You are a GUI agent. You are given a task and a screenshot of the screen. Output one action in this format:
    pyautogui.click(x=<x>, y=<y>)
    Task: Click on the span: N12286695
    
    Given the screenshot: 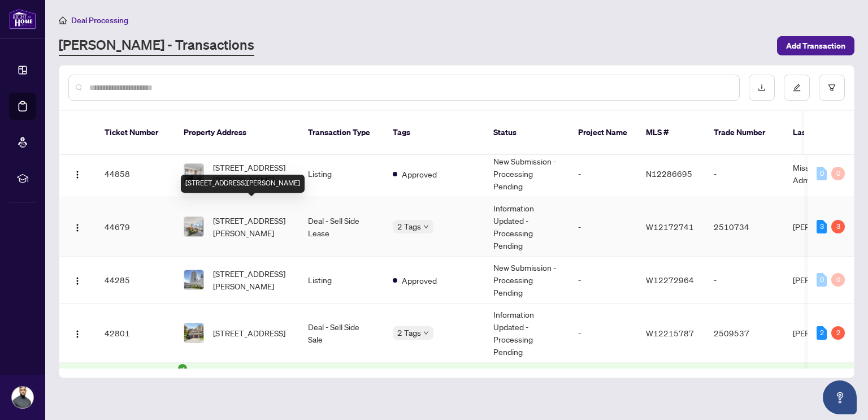 What is the action you would take?
    pyautogui.click(x=669, y=174)
    